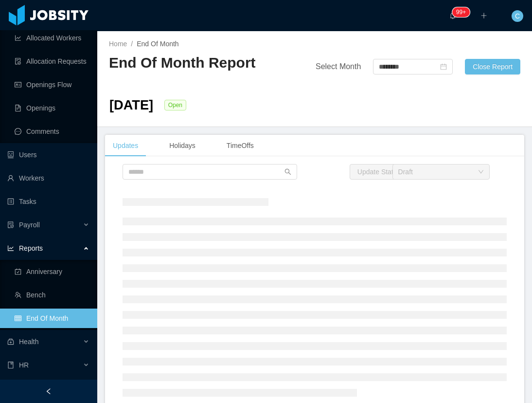 This screenshot has width=532, height=403. I want to click on h2: End Of Month Report, so click(211, 63).